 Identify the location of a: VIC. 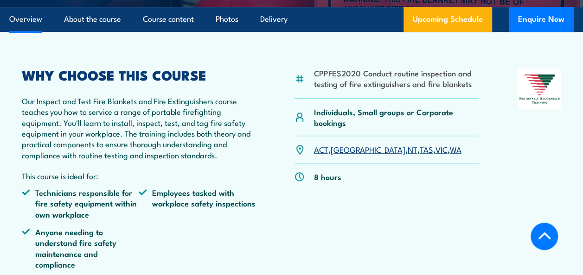
(441, 149).